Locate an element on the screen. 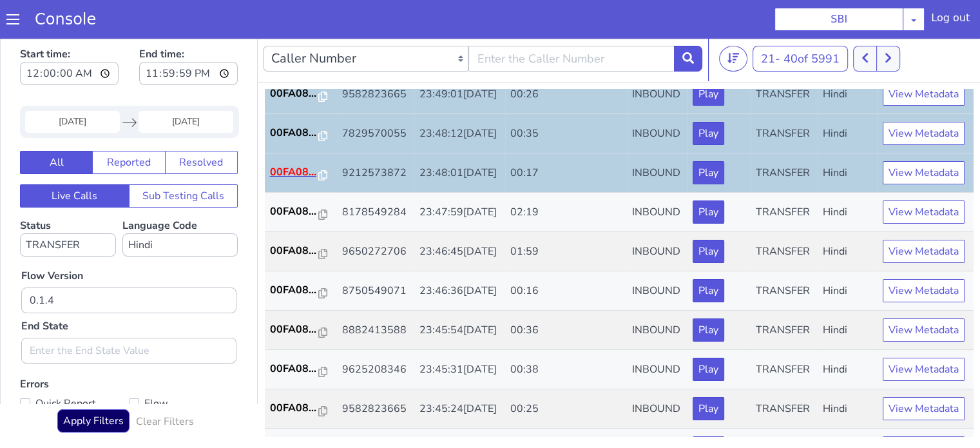 The image size is (980, 448). a: Console is located at coordinates (65, 19).